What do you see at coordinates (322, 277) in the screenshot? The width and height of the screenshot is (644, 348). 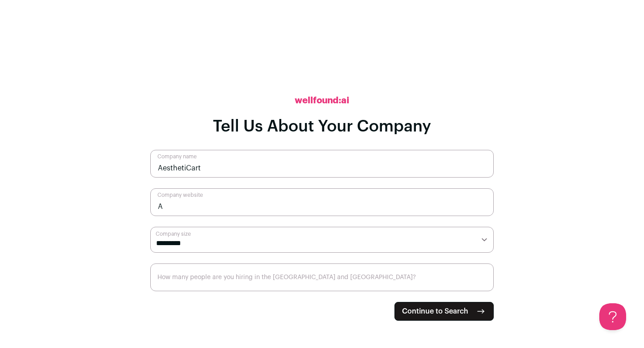 I see `input: How many people are you hiring in the US and Canada?` at bounding box center [322, 277].